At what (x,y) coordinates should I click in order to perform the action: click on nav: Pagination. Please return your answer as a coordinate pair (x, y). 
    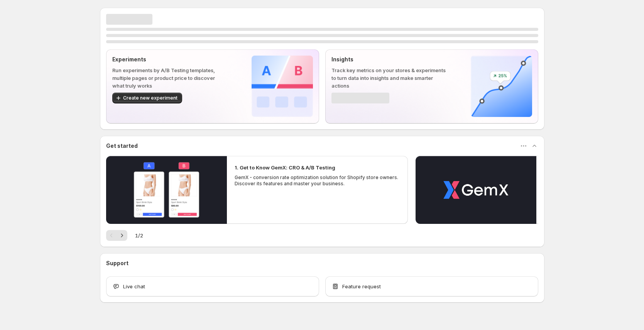
    Looking at the image, I should click on (117, 236).